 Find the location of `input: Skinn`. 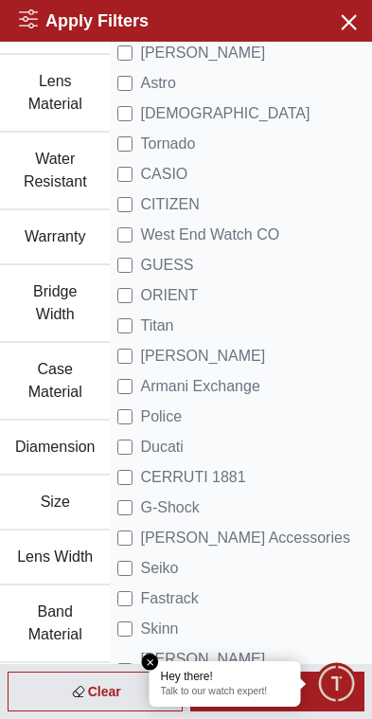

input: Skinn is located at coordinates (125, 629).